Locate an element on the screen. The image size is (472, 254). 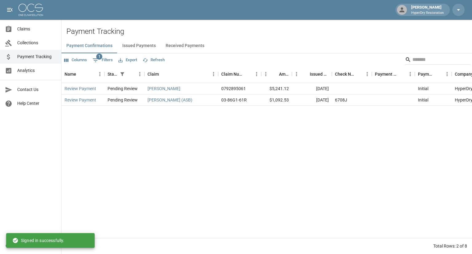
img: ocs-logo-white-transparent.png is located at coordinates (31, 10).